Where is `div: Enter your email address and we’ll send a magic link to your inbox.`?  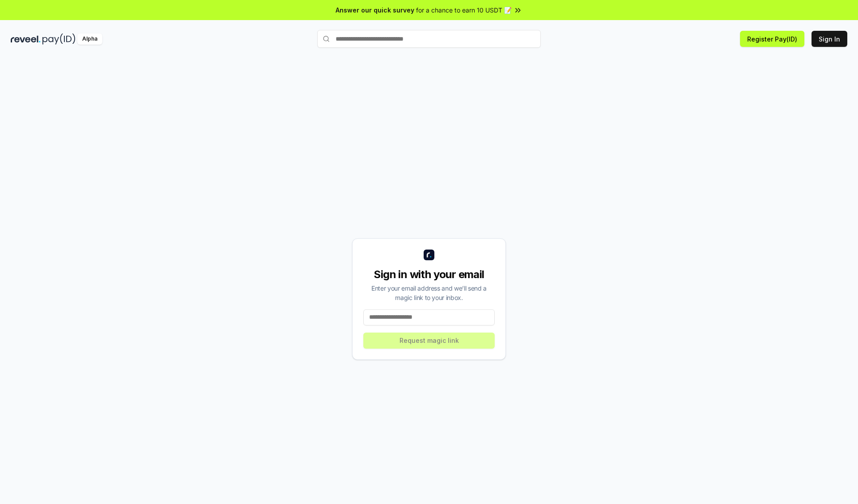
div: Enter your email address and we’ll send a magic link to your inbox. is located at coordinates (429, 293).